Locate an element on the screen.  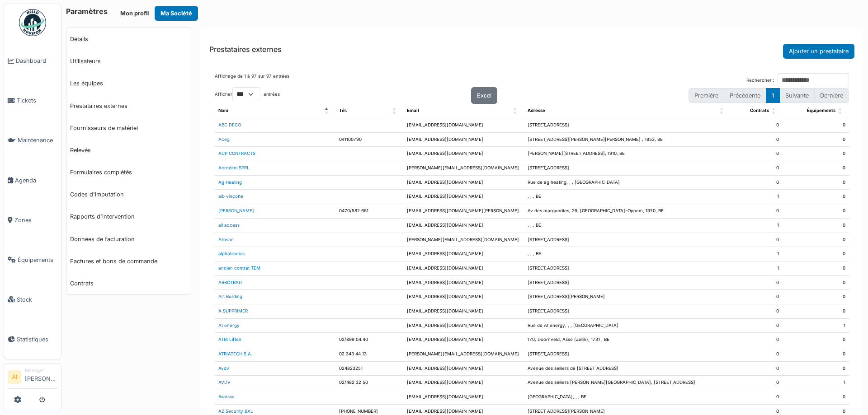
nav: pagination is located at coordinates (768, 95).